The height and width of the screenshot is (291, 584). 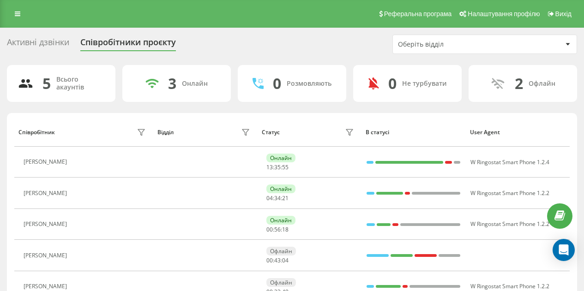 What do you see at coordinates (453, 44) in the screenshot?
I see `div: Оберіть відділ` at bounding box center [453, 44].